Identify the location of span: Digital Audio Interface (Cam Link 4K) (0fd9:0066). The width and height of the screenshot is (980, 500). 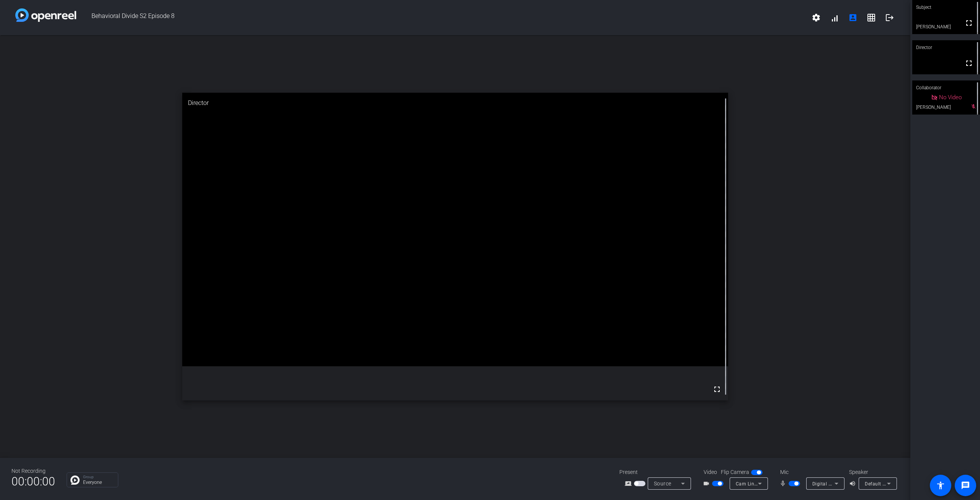
(868, 484).